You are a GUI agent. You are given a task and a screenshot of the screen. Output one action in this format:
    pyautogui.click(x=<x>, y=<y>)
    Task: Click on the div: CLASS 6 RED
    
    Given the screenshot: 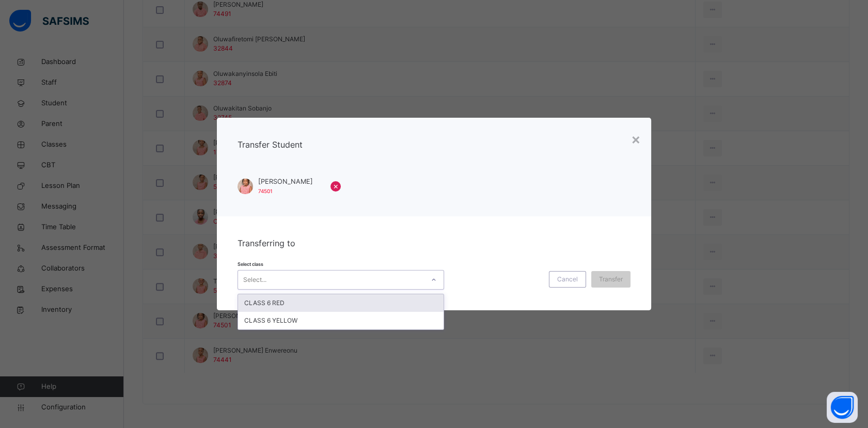 What is the action you would take?
    pyautogui.click(x=341, y=302)
    